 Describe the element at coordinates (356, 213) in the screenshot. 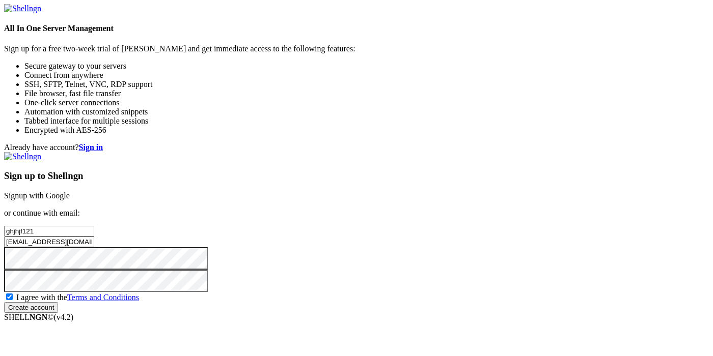

I see `p: or continue with email:` at that location.